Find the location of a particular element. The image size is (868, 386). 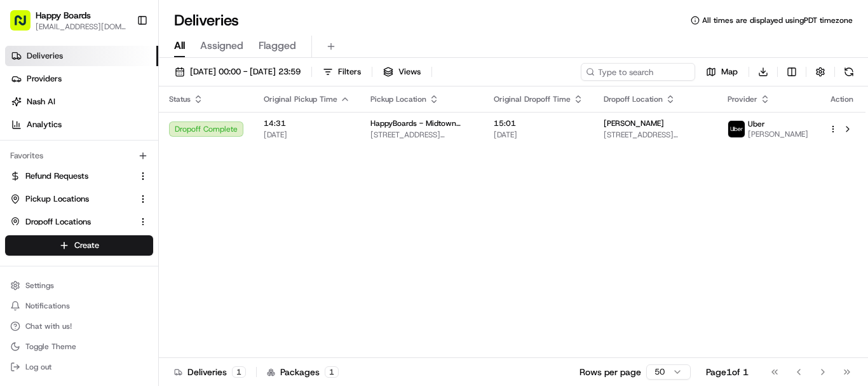

button: Chat with us! is located at coordinates (79, 326).